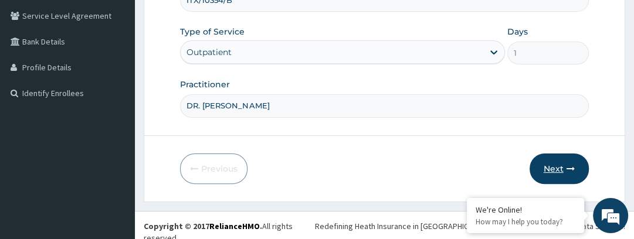 The image size is (634, 239). Describe the element at coordinates (517, 32) in the screenshot. I see `label: Days` at that location.